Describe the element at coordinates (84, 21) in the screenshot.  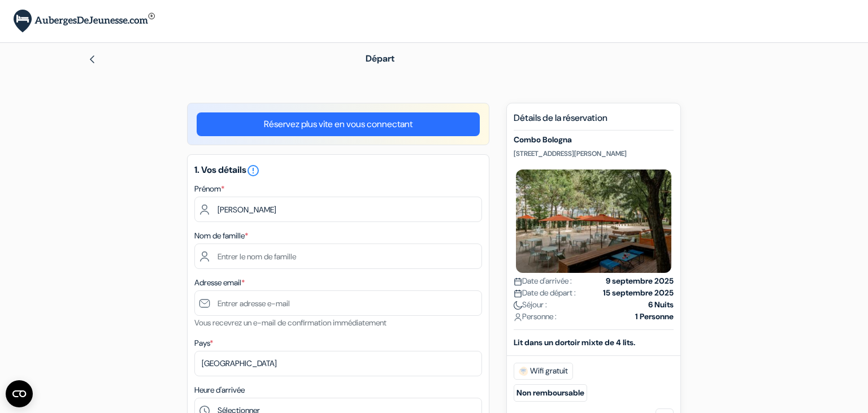
I see `img: AubergesDeJeunesse.com` at that location.